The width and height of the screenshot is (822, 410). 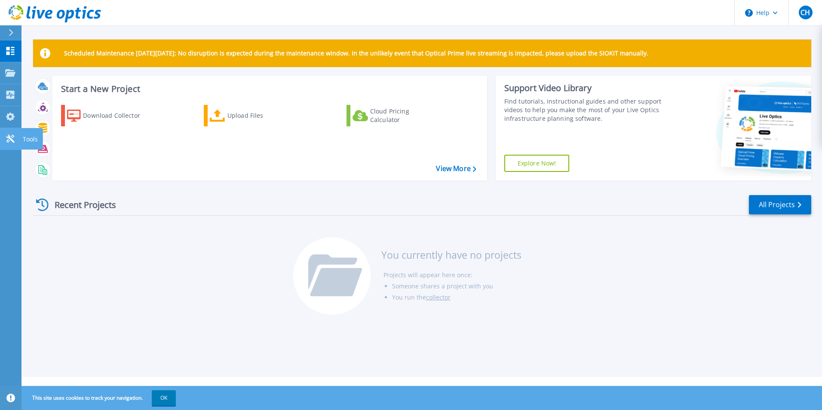 I want to click on a: collector, so click(x=438, y=297).